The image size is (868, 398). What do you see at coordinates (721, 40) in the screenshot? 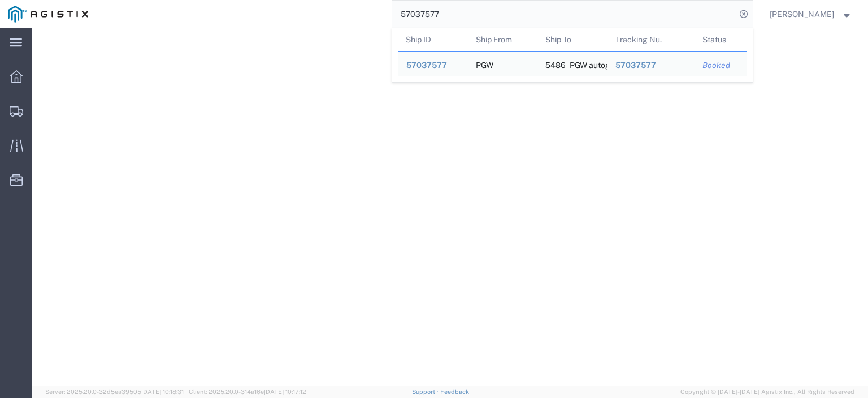
I see `th: Status` at bounding box center [721, 40].